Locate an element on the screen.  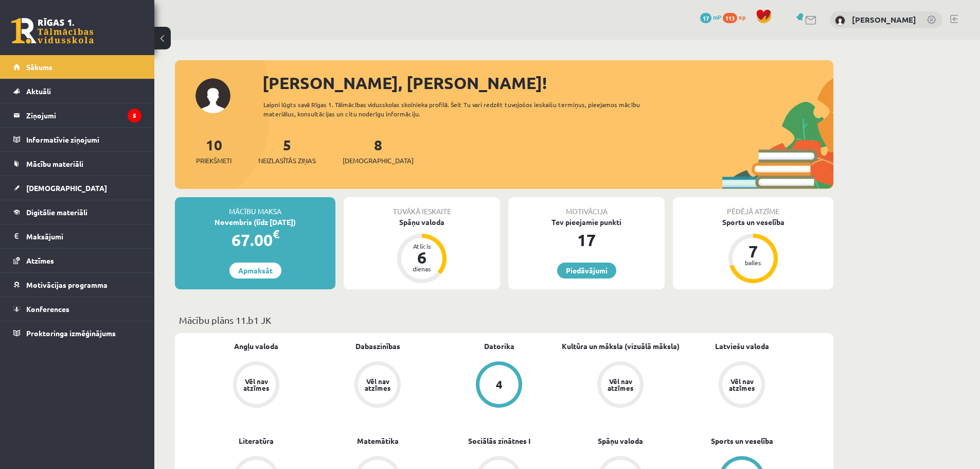
a: Spāņu valoda Atlicis 6 dienas is located at coordinates (422, 251).